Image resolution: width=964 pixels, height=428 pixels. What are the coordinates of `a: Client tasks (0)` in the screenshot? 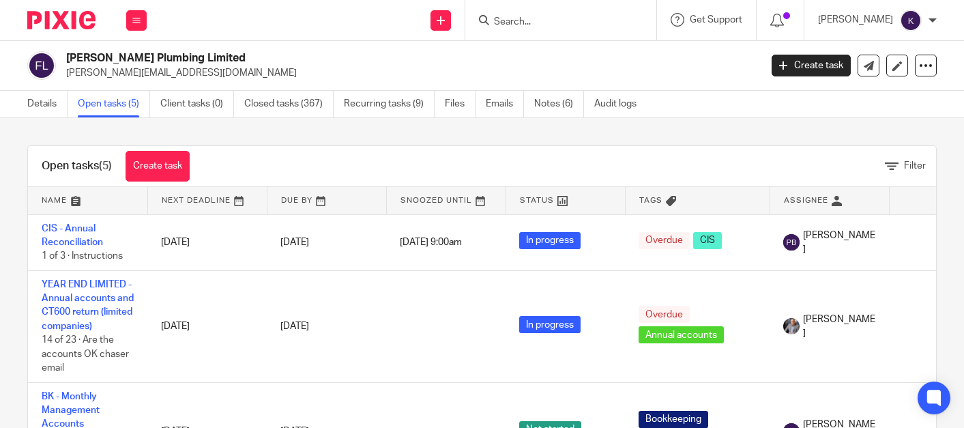 It's located at (197, 104).